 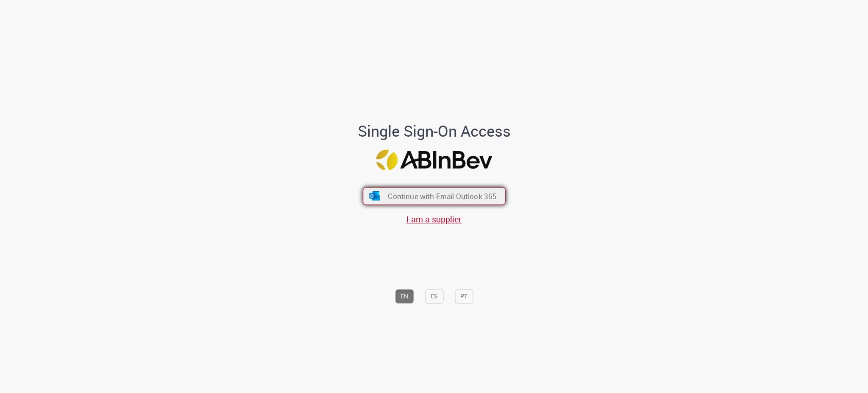 I want to click on span: I am a supplier, so click(x=434, y=218).